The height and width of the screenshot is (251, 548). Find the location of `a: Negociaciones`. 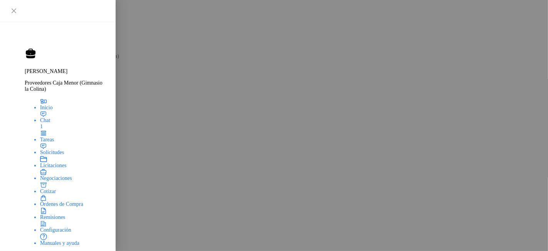

a: Negociaciones is located at coordinates (73, 175).